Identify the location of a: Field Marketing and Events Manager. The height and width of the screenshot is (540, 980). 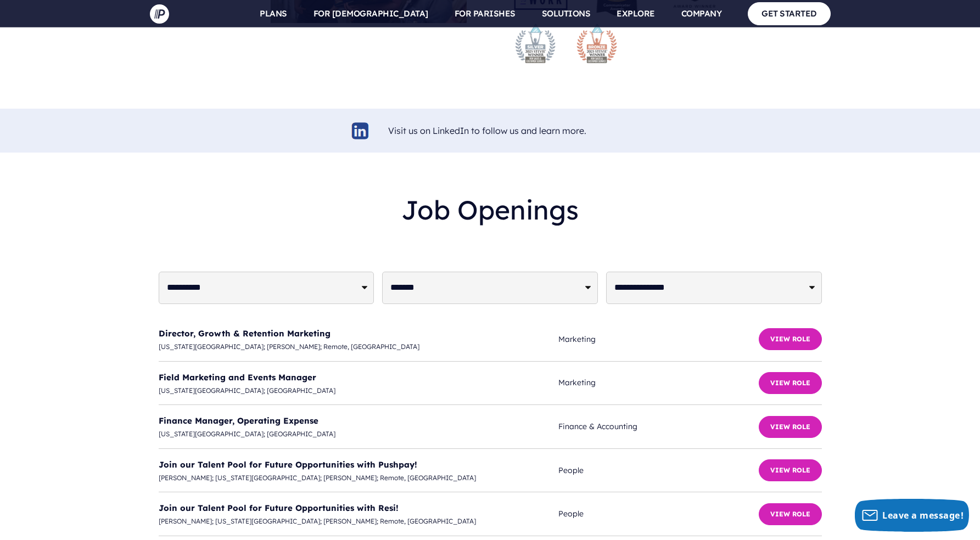
(237, 377).